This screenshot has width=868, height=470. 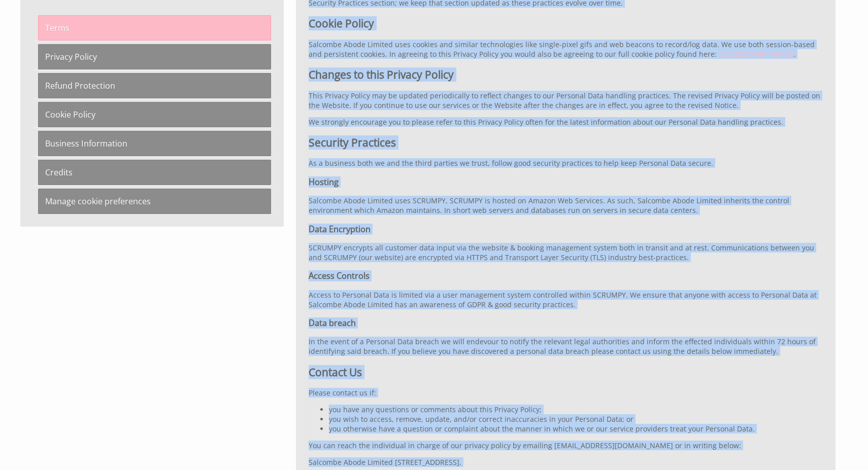 I want to click on h2: Contact Us, so click(x=565, y=372).